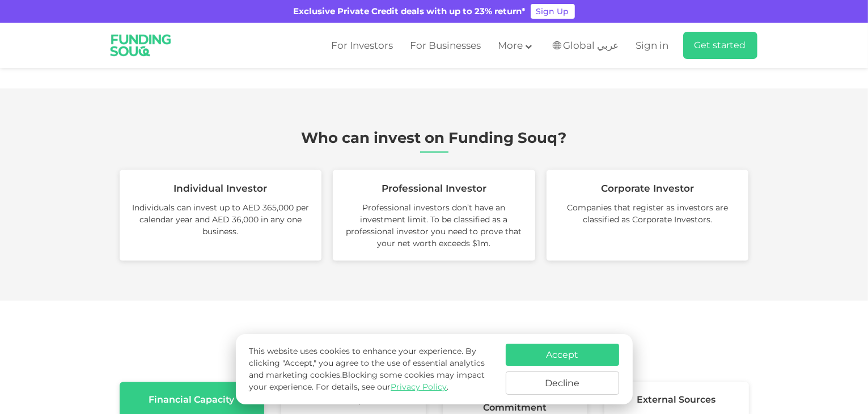 The width and height of the screenshot is (868, 414). What do you see at coordinates (653, 45) in the screenshot?
I see `span: Sign in` at bounding box center [653, 45].